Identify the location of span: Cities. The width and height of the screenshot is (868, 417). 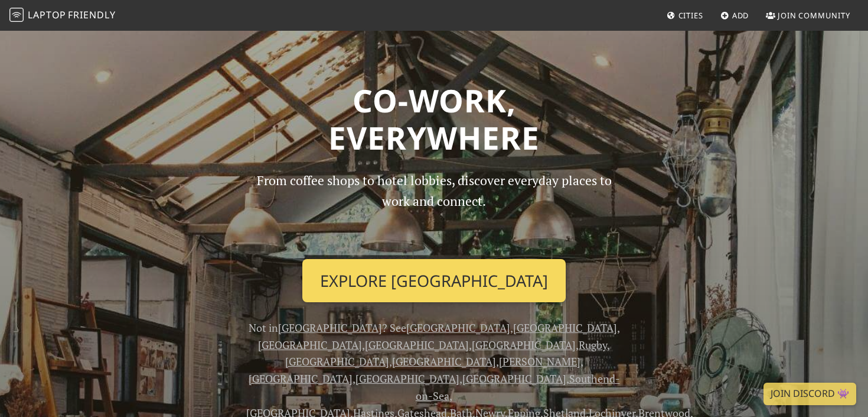
(691, 15).